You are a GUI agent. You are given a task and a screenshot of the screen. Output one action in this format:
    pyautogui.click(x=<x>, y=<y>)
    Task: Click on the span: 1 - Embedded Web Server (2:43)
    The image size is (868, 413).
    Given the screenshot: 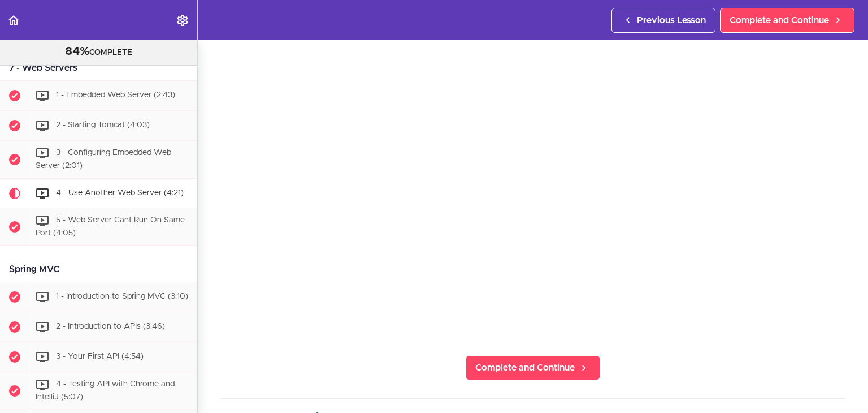 What is the action you would take?
    pyautogui.click(x=115, y=95)
    